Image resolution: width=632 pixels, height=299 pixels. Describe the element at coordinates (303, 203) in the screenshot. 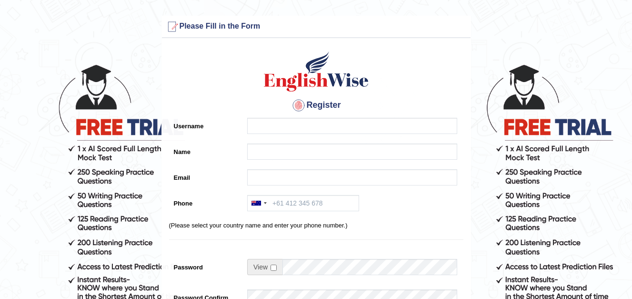

I see `input: +61 412 345 678` at that location.